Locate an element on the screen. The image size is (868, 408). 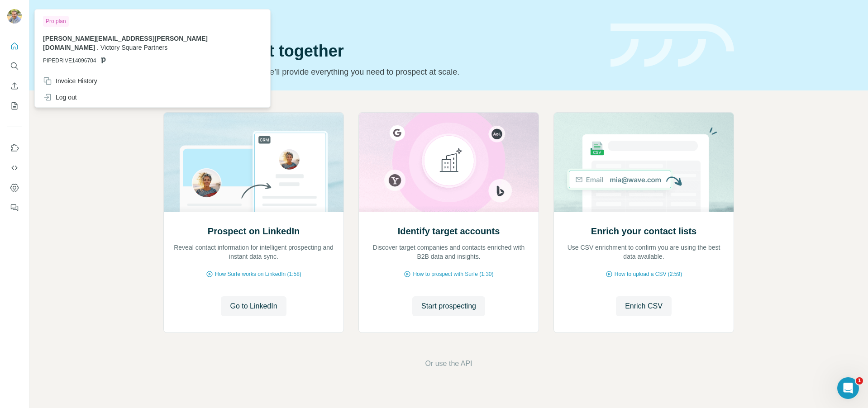
img: Prospect on LinkedIn is located at coordinates (254, 163).